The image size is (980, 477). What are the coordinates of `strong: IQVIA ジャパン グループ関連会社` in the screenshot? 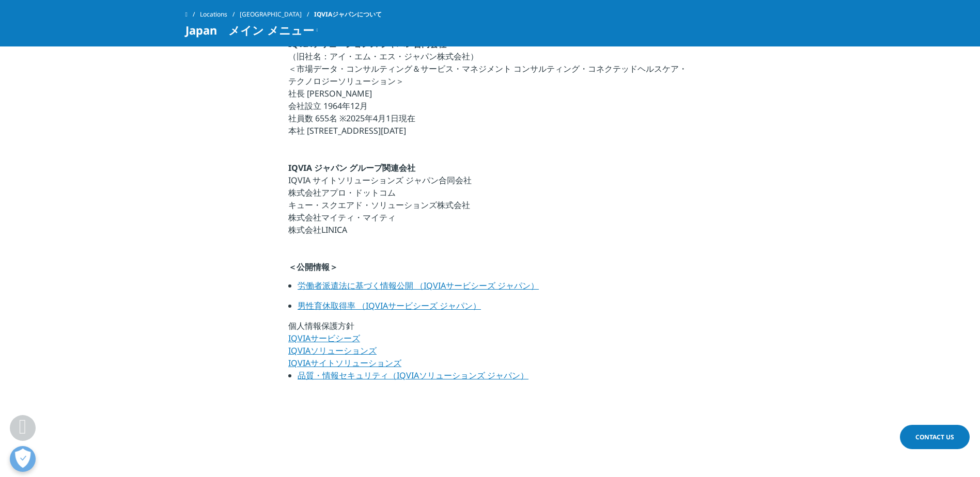 It's located at (352, 168).